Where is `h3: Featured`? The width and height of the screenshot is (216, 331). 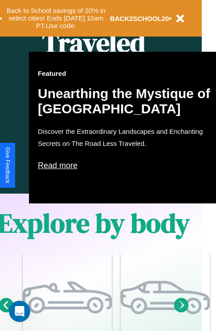
h3: Featured is located at coordinates (127, 73).